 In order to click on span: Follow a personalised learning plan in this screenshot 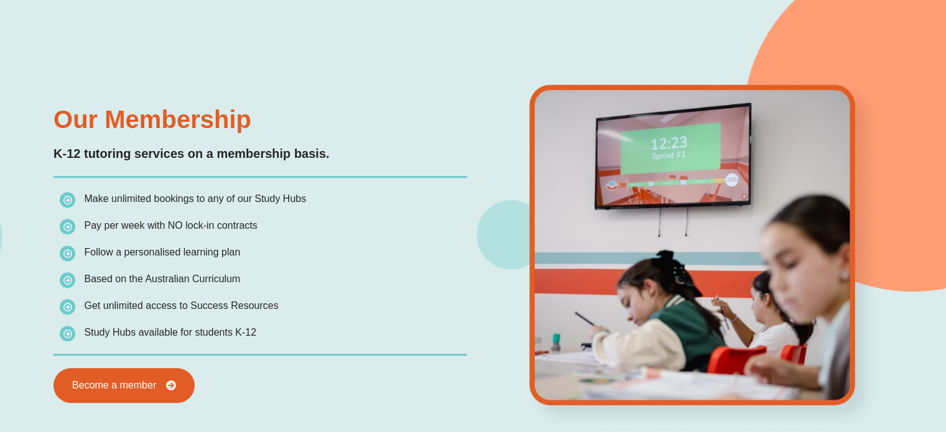, I will do `click(162, 252)`.